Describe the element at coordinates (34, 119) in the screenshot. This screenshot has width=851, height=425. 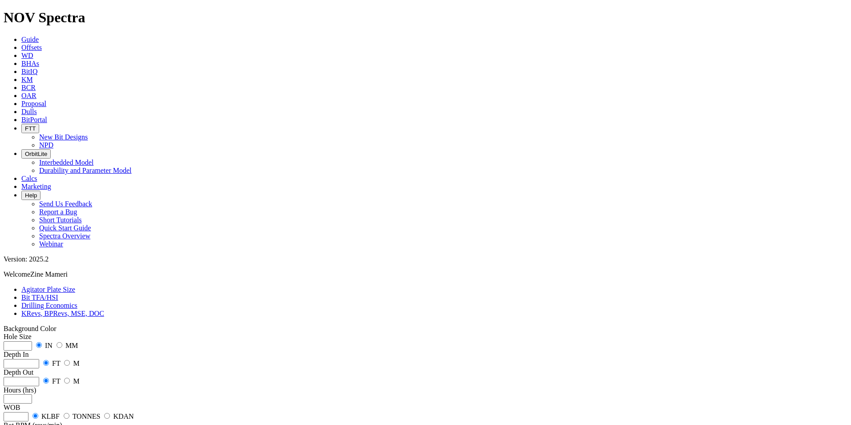
I see `span: BitPortal` at that location.